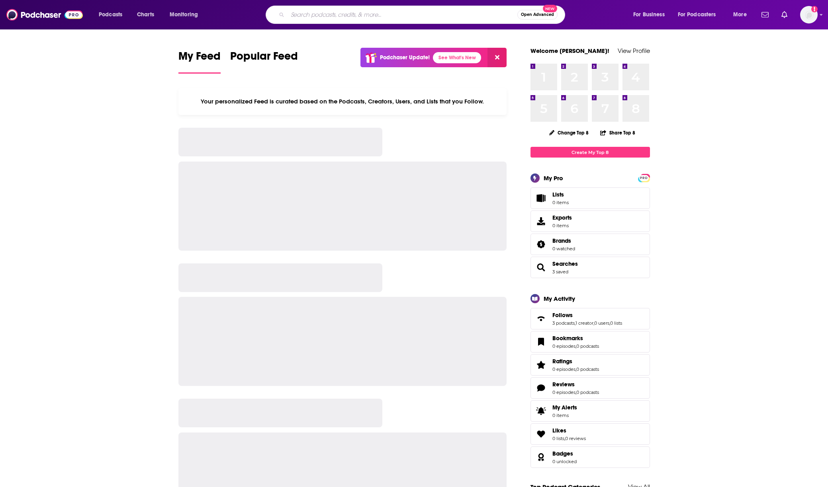 The height and width of the screenshot is (487, 828). What do you see at coordinates (590, 221) in the screenshot?
I see `a: Exports` at bounding box center [590, 221].